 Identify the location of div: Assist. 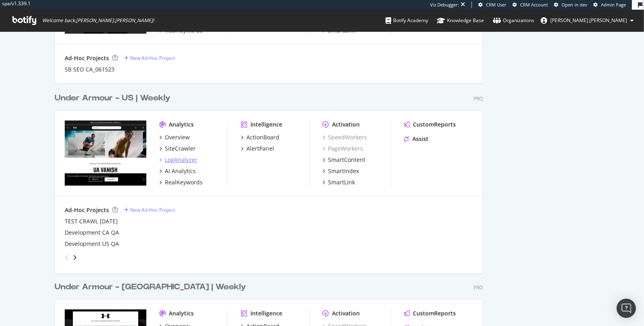
(421, 139).